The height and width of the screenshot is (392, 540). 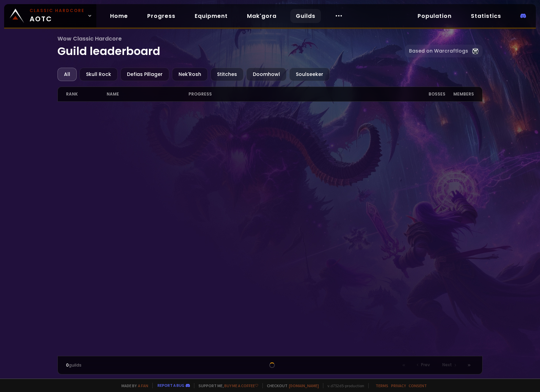 I want to click on a: Classic HardcoreAOTC, so click(x=50, y=16).